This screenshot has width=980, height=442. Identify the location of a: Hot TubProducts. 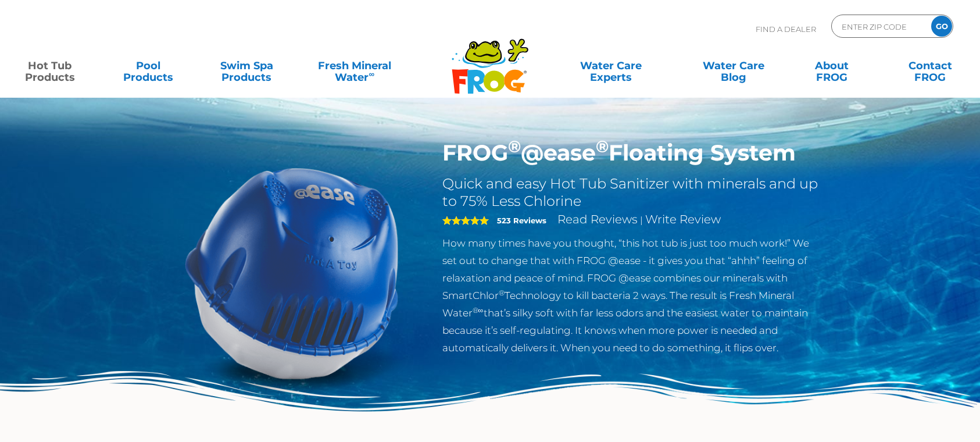
(50, 65).